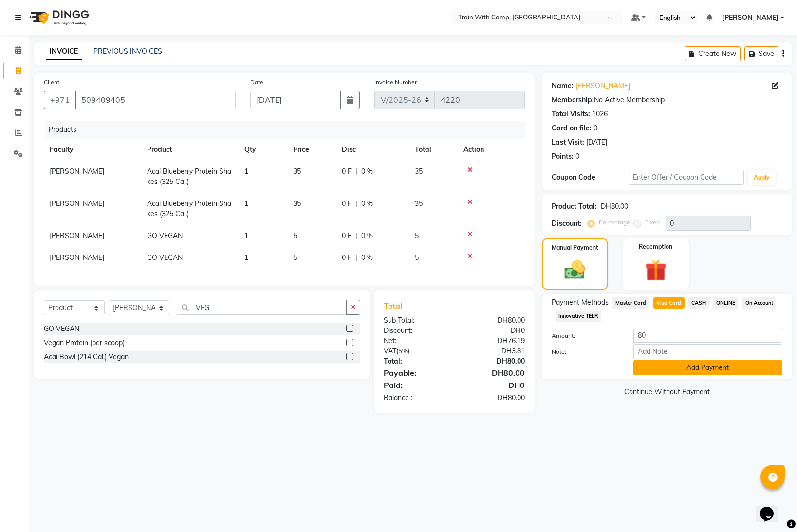  What do you see at coordinates (652, 223) in the screenshot?
I see `label: Fixed` at bounding box center [652, 223].